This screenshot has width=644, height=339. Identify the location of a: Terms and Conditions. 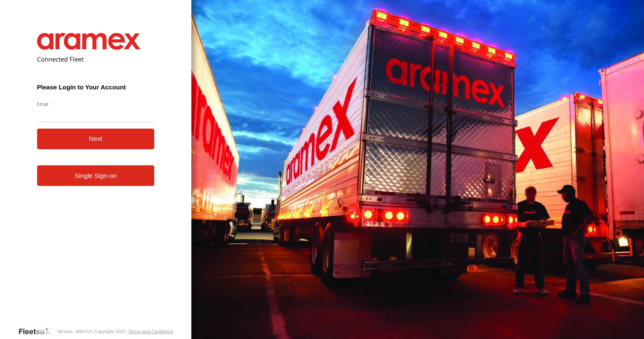
(151, 331).